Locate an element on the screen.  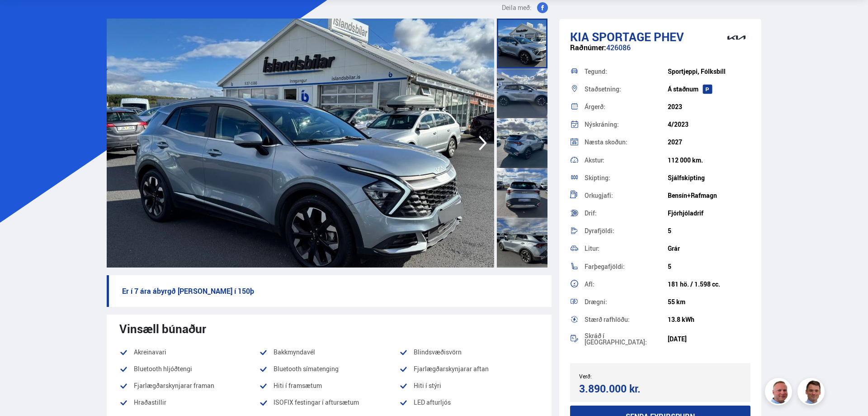
div: Bensín+Rafmagn is located at coordinates (709, 196).